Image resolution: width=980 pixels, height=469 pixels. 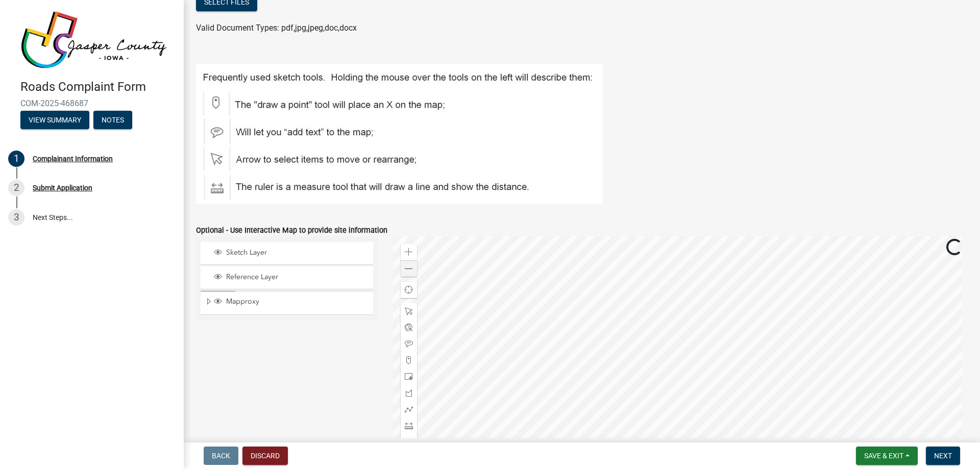 I want to click on div: 3, so click(x=16, y=217).